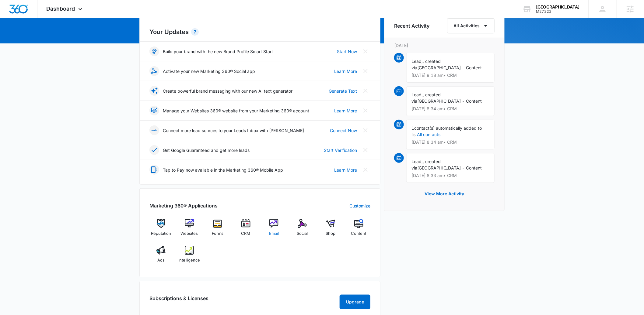 The image size is (644, 315). What do you see at coordinates (340, 150) in the screenshot?
I see `a: Start Verification` at bounding box center [340, 150].